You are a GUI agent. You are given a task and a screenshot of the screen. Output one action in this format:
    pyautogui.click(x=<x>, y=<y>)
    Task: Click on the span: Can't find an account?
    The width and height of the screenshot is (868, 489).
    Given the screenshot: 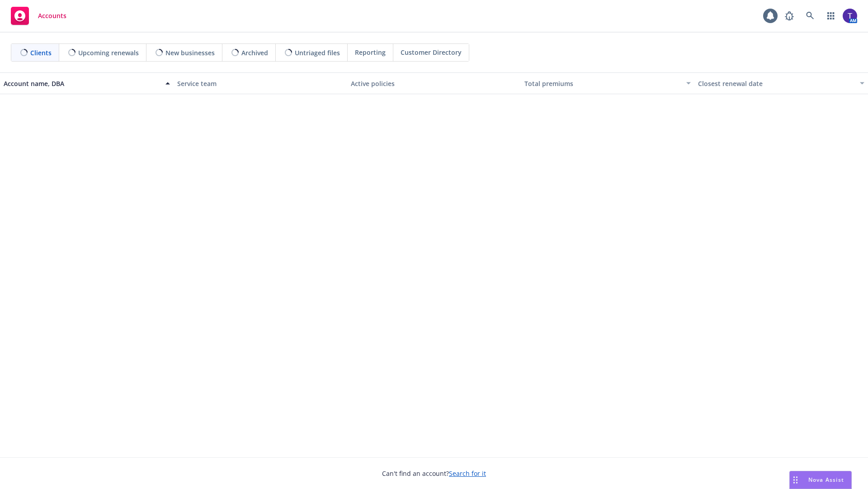 What is the action you would take?
    pyautogui.click(x=434, y=473)
    